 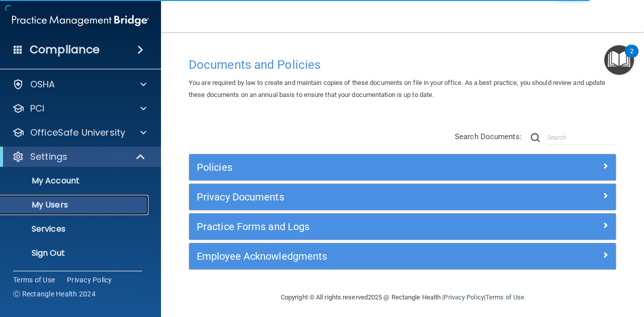 What do you see at coordinates (397, 89) in the screenshot?
I see `span: You are required by law to create and maintain copies of these documents on file in your office. ...` at bounding box center [397, 89].